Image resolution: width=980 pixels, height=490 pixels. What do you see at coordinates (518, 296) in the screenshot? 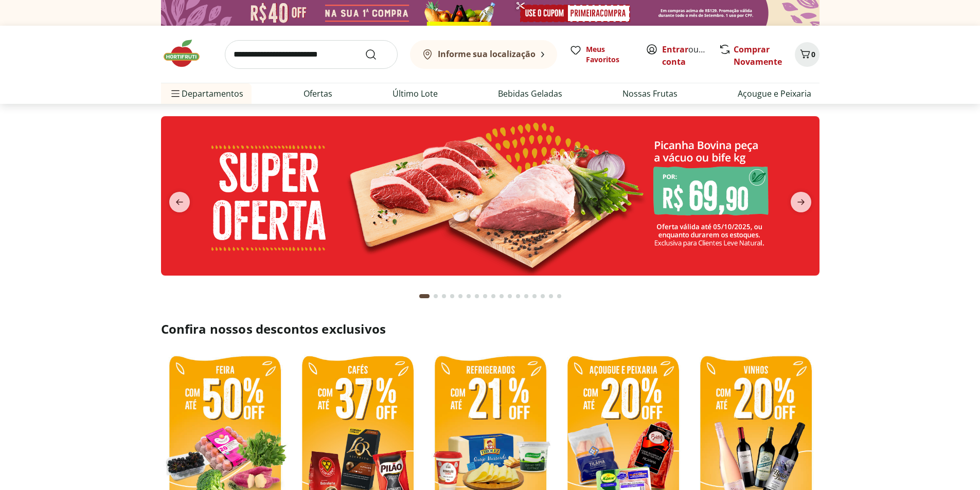
I see `button: Go to page 12 from fs-carousel` at bounding box center [518, 296].